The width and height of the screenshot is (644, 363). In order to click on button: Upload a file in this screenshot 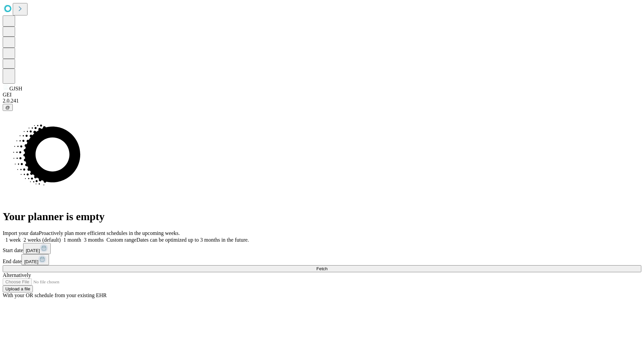, I will do `click(18, 288)`.